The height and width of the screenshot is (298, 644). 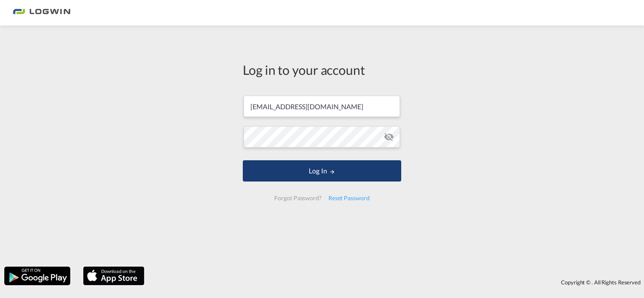 What do you see at coordinates (41, 13) in the screenshot?
I see `img: 2761ae10d95411efa20a1f5e0282d2d7.png` at bounding box center [41, 13].